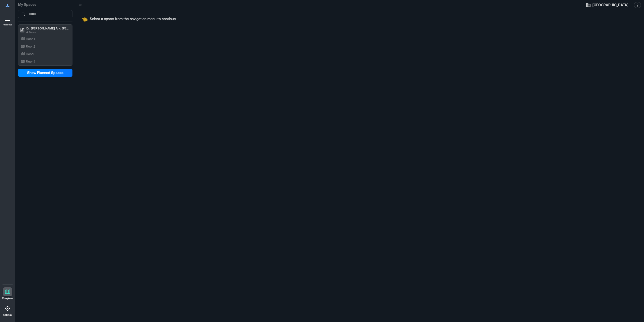  Describe the element at coordinates (30, 54) in the screenshot. I see `p: Floor 3` at that location.